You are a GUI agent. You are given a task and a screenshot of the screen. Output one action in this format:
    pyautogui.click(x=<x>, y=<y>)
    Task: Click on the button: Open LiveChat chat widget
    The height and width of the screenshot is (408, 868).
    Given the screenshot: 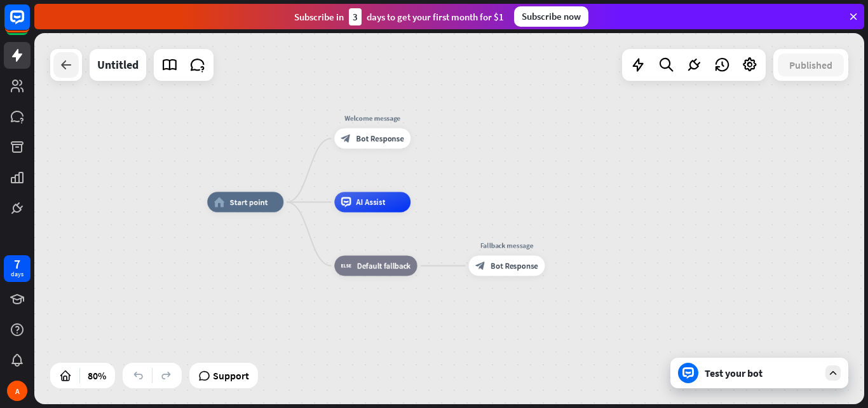 What is the action you would take?
    pyautogui.click(x=29, y=24)
    